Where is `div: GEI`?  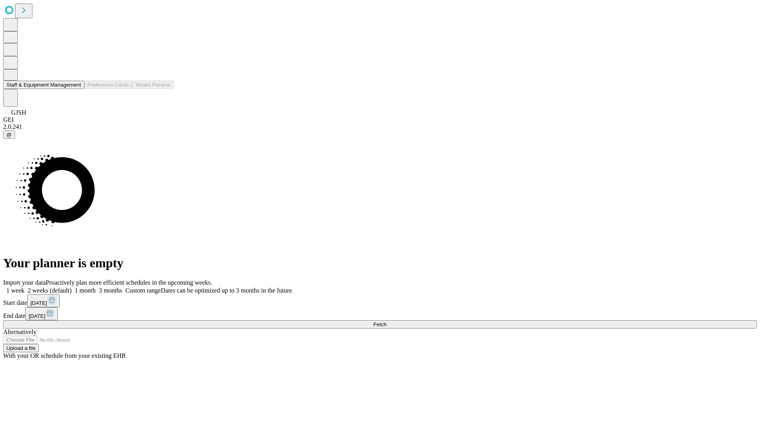
div: GEI is located at coordinates (380, 120).